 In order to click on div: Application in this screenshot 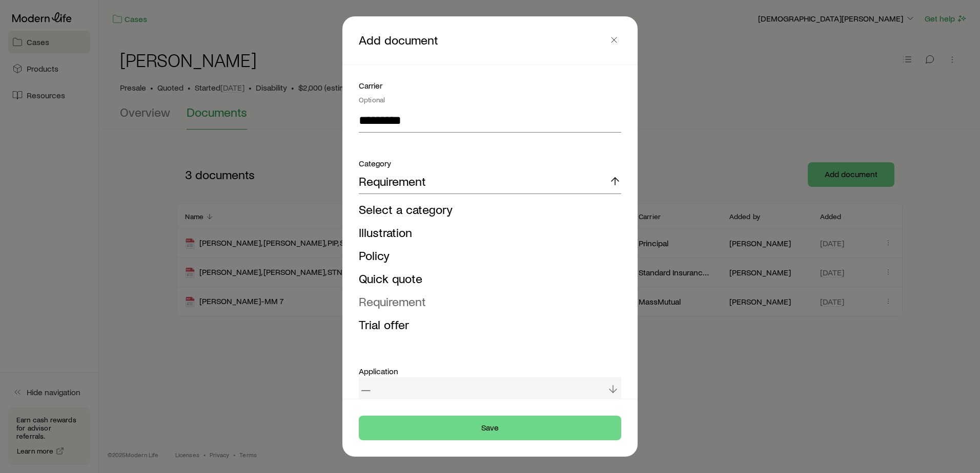, I will do `click(490, 371)`.